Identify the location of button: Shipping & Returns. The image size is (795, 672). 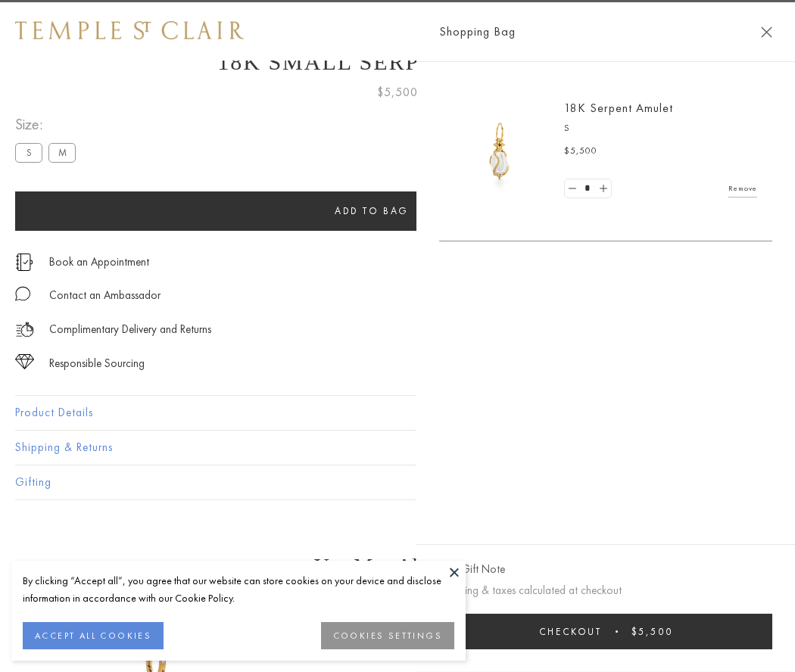
(398, 448).